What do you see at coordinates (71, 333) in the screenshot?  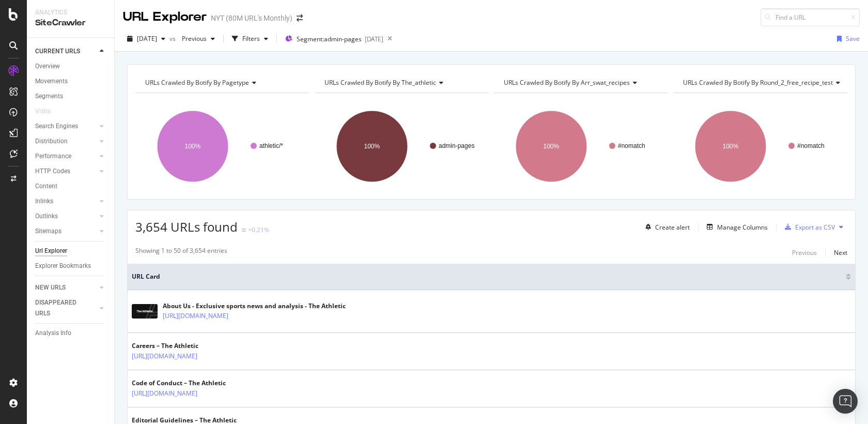 I see `a: Analysis Info` at bounding box center [71, 333].